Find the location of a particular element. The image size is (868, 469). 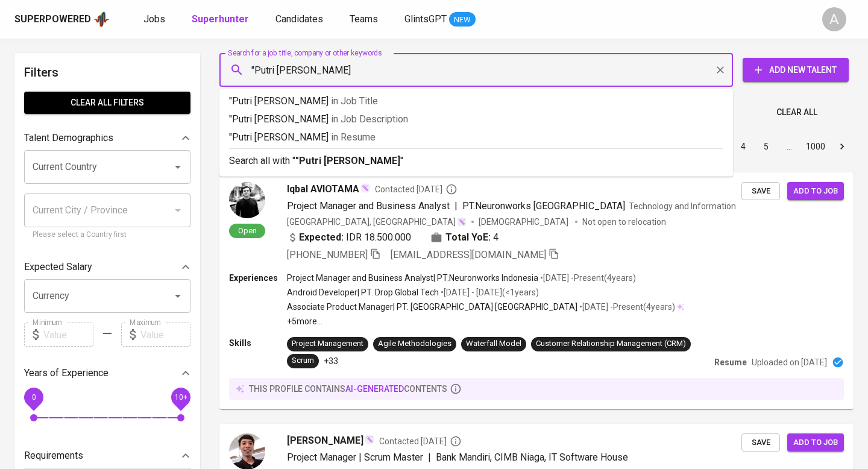

p: +5 more ... is located at coordinates (485, 321).